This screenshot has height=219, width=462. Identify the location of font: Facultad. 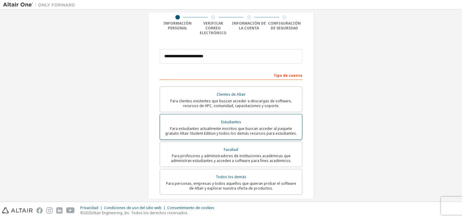
(231, 150).